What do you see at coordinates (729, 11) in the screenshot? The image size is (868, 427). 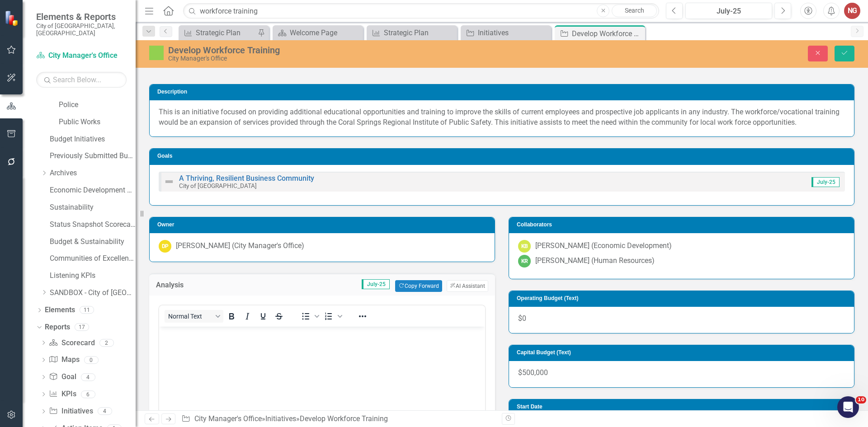 I see `button: July-25` at bounding box center [729, 11].